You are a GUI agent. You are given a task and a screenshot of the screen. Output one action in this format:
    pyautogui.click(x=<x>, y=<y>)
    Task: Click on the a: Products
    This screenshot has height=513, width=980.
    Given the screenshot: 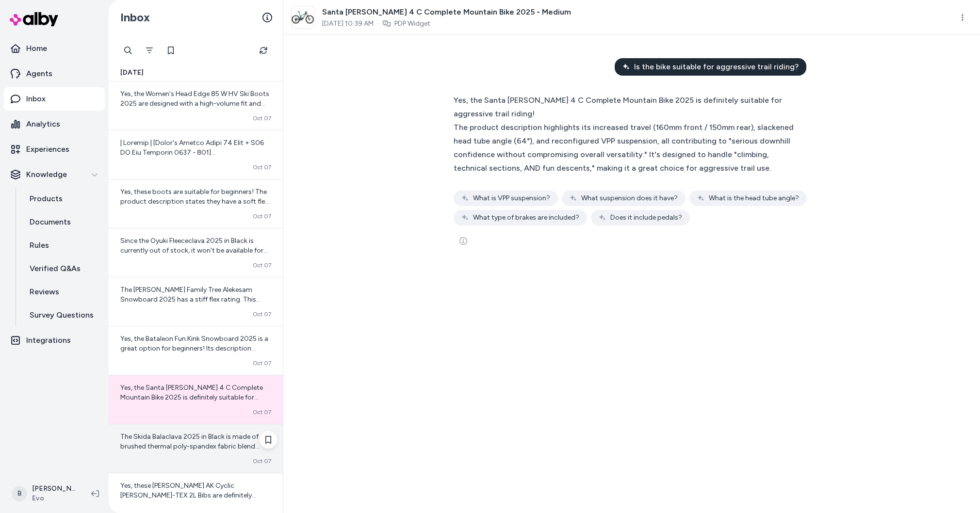 What is the action you would take?
    pyautogui.click(x=62, y=199)
    